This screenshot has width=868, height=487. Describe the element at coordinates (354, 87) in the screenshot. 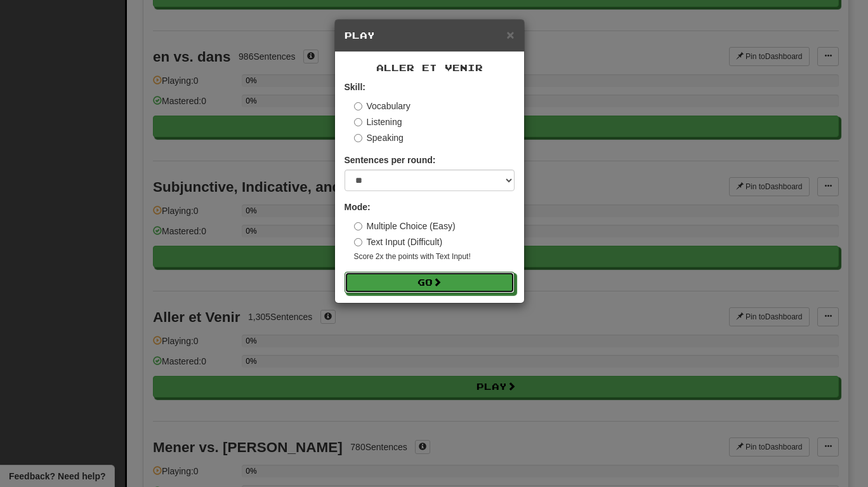

I see `strong: Skill:` at that location.